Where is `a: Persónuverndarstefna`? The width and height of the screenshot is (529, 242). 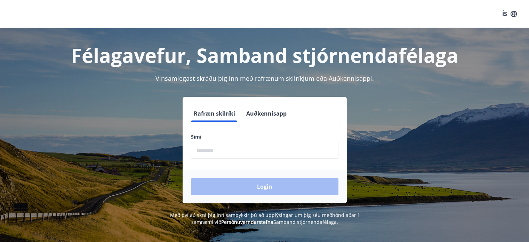 a: Persónuverndarstefna is located at coordinates (247, 221).